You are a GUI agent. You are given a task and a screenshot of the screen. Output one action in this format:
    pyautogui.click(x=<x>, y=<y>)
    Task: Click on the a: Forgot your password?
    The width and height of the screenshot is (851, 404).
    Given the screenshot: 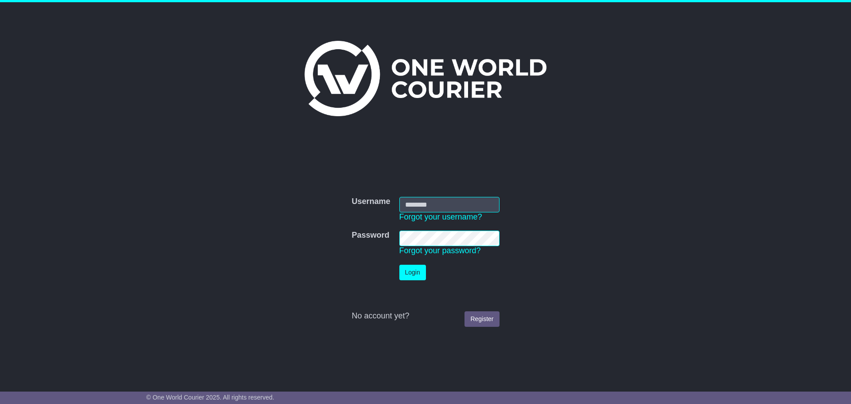 What is the action you would take?
    pyautogui.click(x=440, y=251)
    